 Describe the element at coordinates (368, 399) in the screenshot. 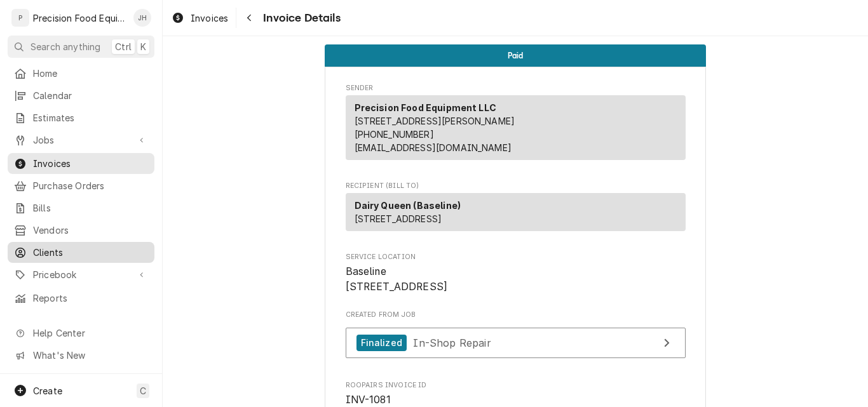

I see `span: INV-1081` at that location.